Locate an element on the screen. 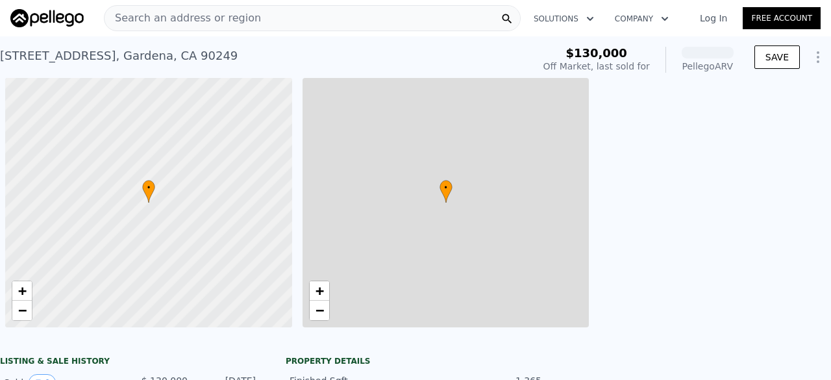 The image size is (831, 380). a: Log In is located at coordinates (713, 18).